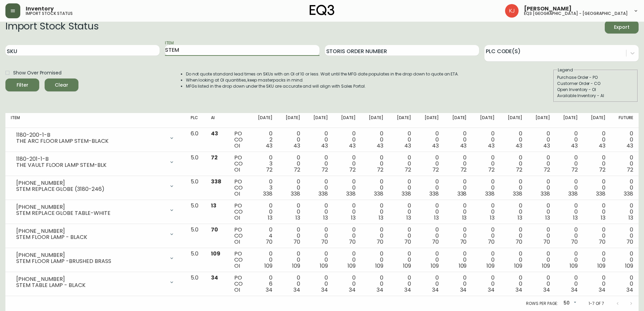 This screenshot has height=311, width=644. What do you see at coordinates (91, 141) in the screenshot?
I see `div: THE ARC FLOOR LAMP STEM-BLACK` at bounding box center [91, 141].